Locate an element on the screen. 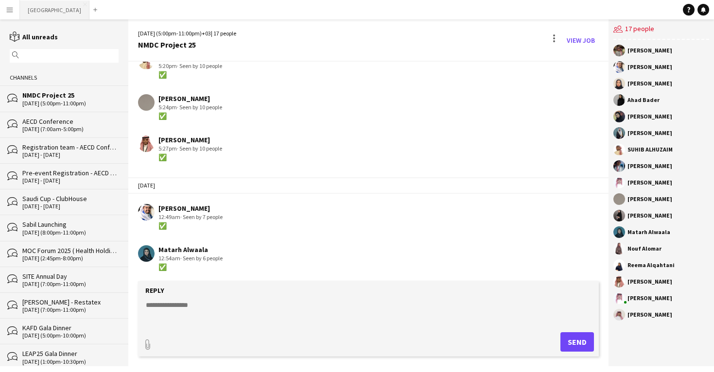 Image resolution: width=714 pixels, height=372 pixels. button: Send is located at coordinates (577, 342).